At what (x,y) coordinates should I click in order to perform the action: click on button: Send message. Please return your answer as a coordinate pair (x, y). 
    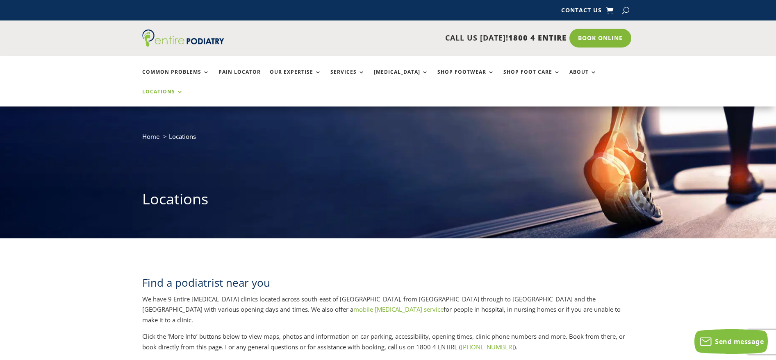
    Looking at the image, I should click on (731, 342).